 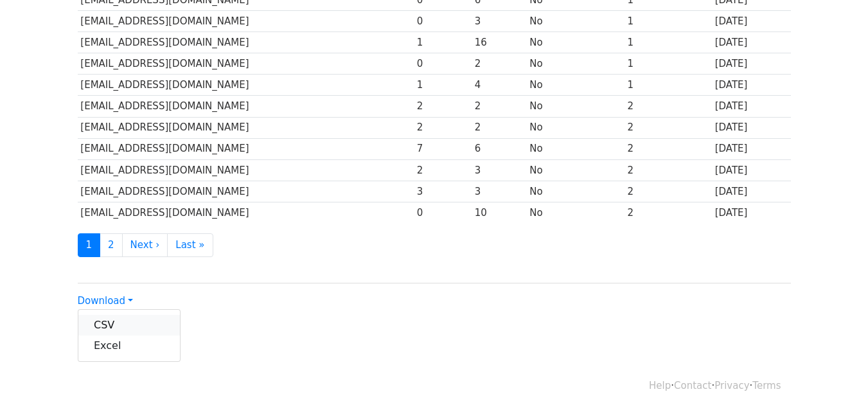 What do you see at coordinates (499, 85) in the screenshot?
I see `td: 4` at bounding box center [499, 85].